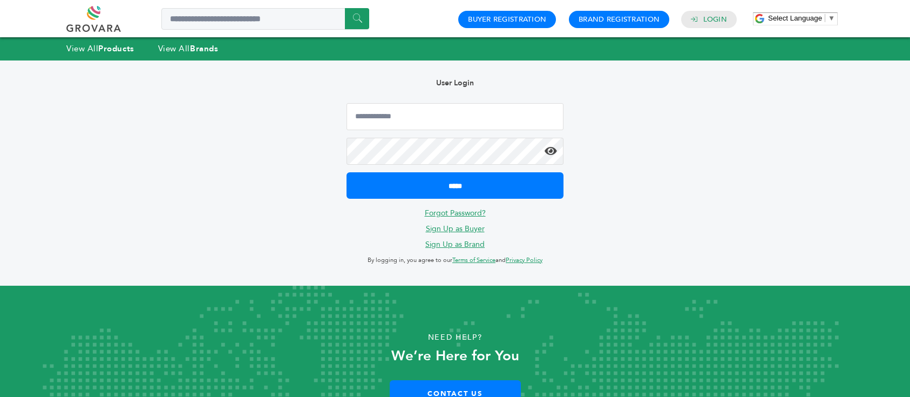 The width and height of the screenshot is (910, 397). Describe the element at coordinates (204, 49) in the screenshot. I see `strong: Brands` at that location.